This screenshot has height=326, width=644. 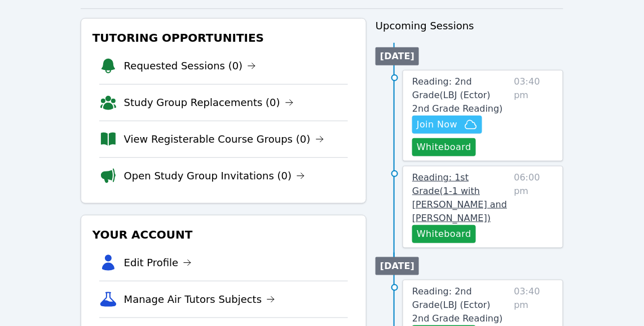 I want to click on a: Edit Profile, so click(x=158, y=262).